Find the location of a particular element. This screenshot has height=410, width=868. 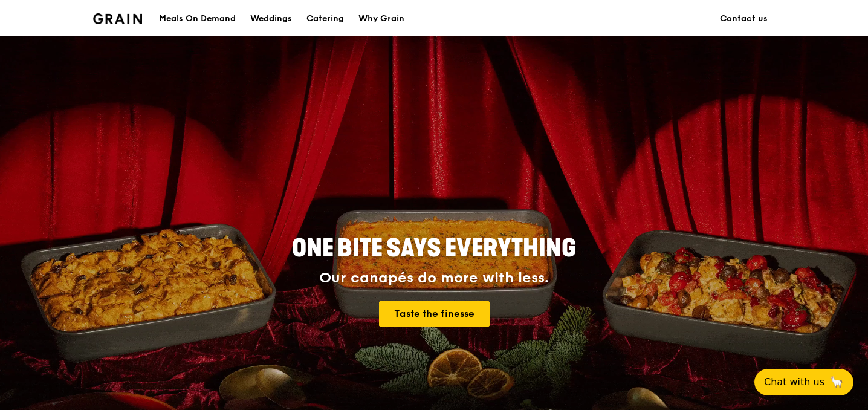

button: Chat with us🦙 is located at coordinates (805, 382).